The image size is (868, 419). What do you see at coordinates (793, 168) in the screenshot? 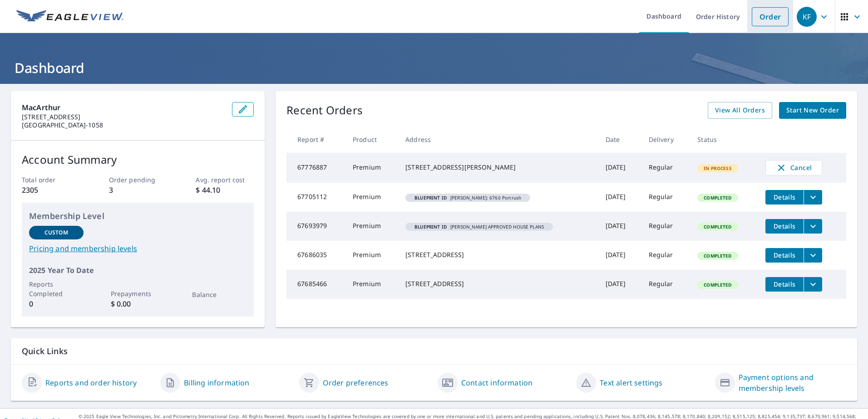
I see `button: Cancel` at bounding box center [793, 168].